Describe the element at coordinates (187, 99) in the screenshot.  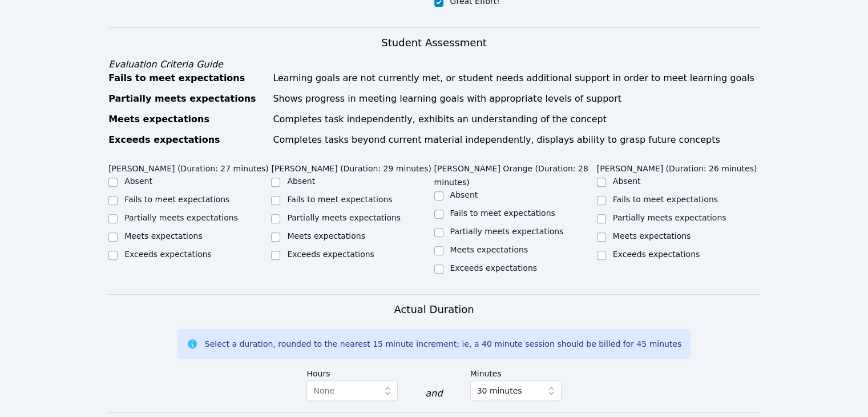
I see `div: Partially meets expectations` at that location.